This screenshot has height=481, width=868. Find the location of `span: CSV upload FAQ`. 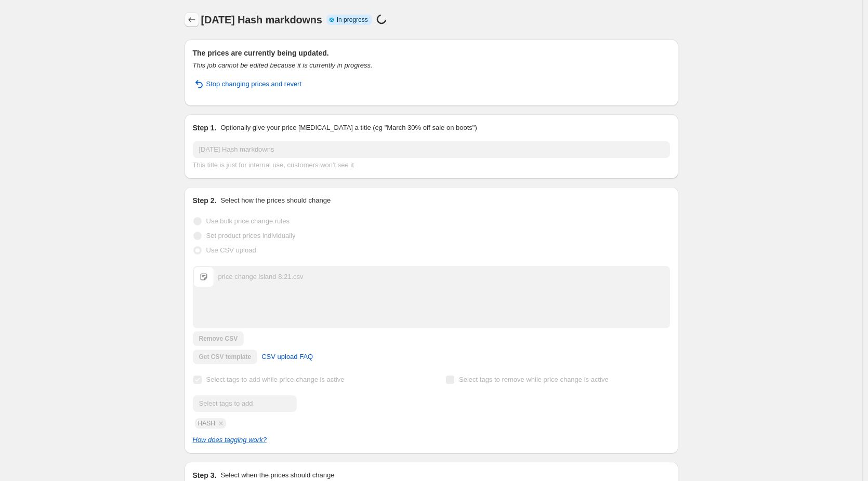

span: CSV upload FAQ is located at coordinates (287, 357).